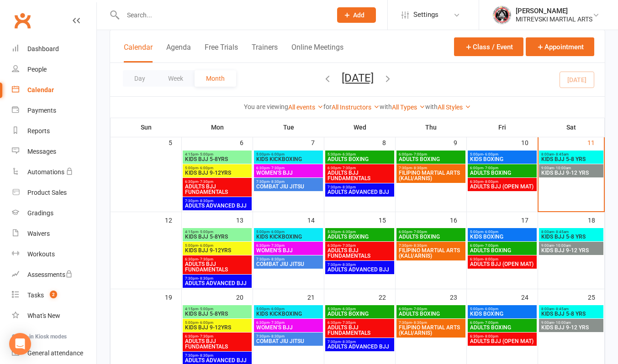 The image size is (618, 364). Describe the element at coordinates (596, 297) in the screenshot. I see `div: 25` at that location.